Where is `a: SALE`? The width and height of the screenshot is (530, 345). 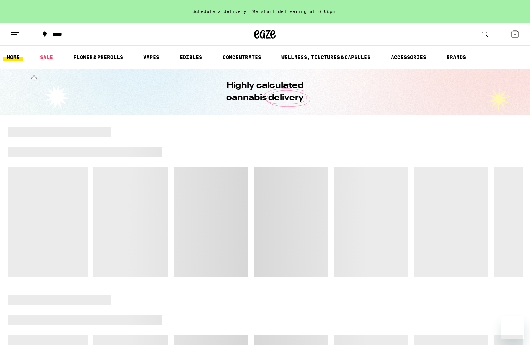
a: SALE is located at coordinates (47, 57).